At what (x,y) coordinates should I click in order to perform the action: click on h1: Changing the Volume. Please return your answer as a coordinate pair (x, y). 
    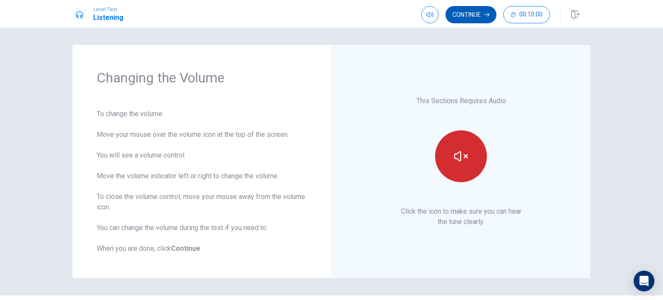
    Looking at the image, I should click on (202, 78).